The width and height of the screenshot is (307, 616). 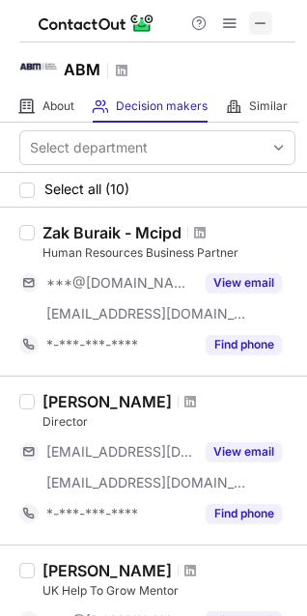 I want to click on span: About, so click(x=58, y=106).